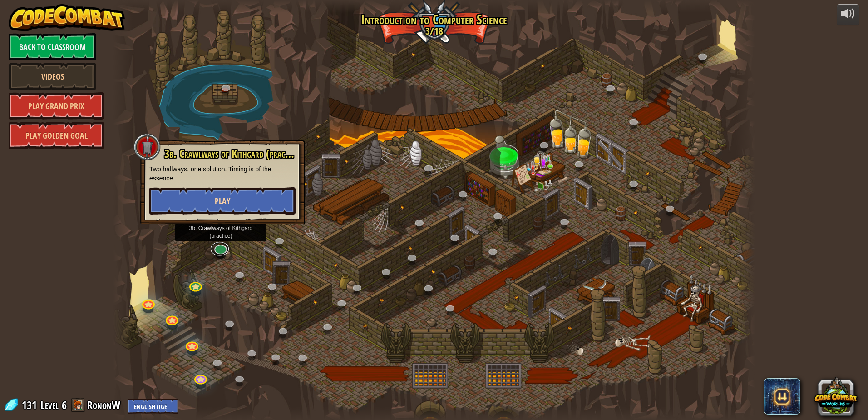 The image size is (868, 420). What do you see at coordinates (64, 405) in the screenshot?
I see `span: 6` at bounding box center [64, 405].